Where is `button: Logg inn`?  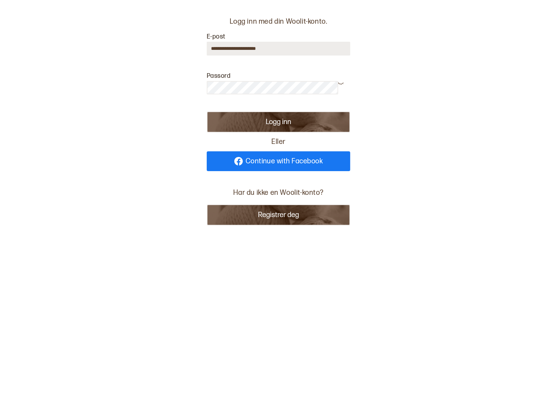
button: Logg inn is located at coordinates (278, 122).